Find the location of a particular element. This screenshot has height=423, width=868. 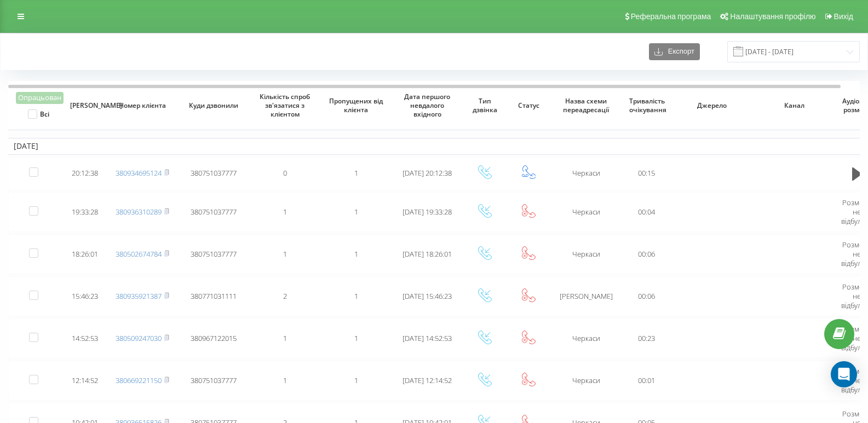

td: 20:12:38 is located at coordinates (85, 173).